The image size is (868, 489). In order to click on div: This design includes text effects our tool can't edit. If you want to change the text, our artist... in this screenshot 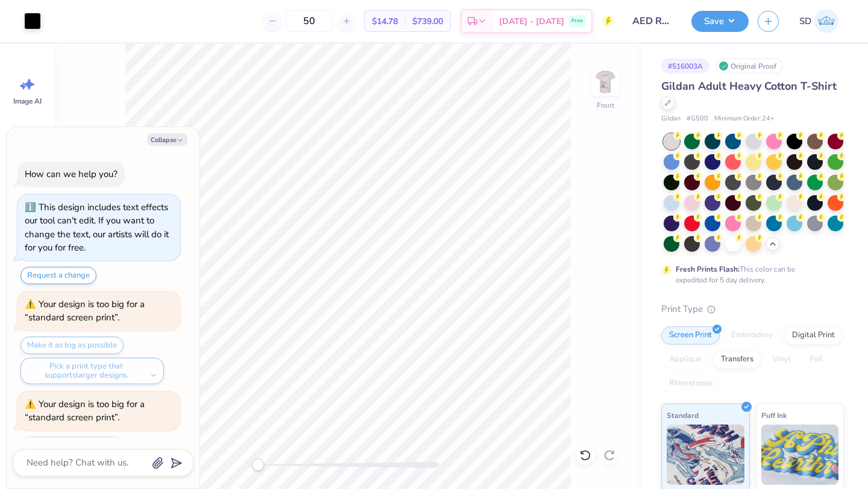, I will do `click(97, 228)`.